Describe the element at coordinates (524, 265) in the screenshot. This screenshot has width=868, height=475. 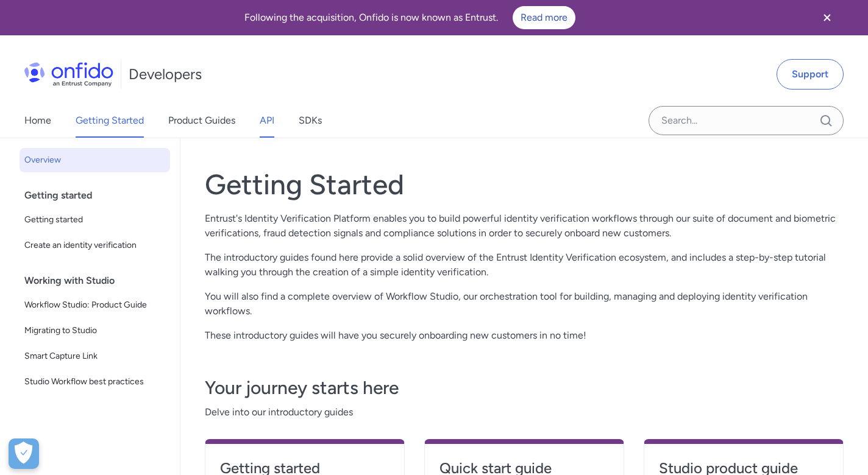
I see `p: The introductory guides found here provide a solid overview of the Entrust Identity Verification ...` at that location.